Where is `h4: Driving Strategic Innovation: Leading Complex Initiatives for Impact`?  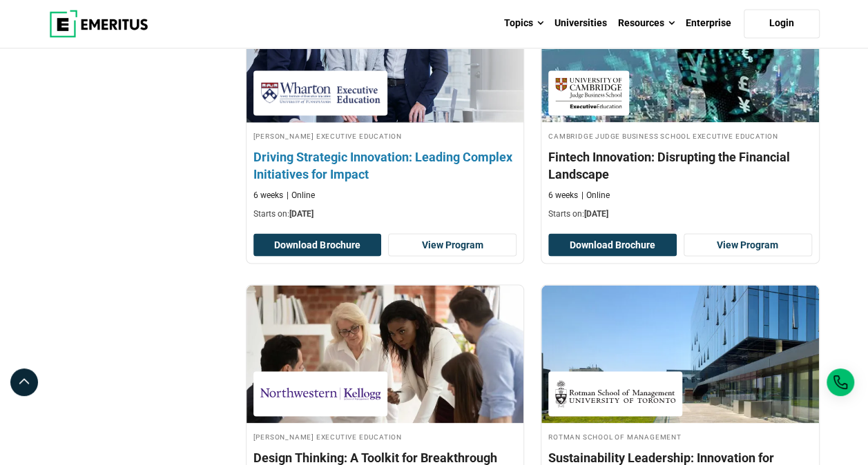
h4: Driving Strategic Innovation: Leading Complex Initiatives for Impact is located at coordinates (385, 165).